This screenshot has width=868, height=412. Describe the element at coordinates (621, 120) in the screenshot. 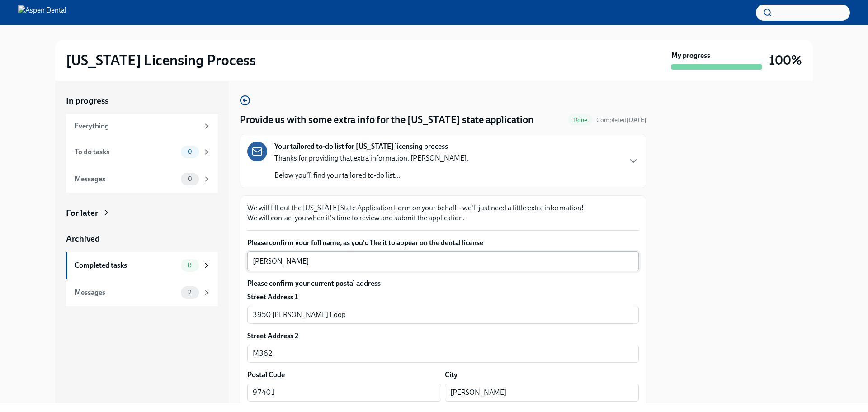

I see `span: September 13th, 2025 18:55` at that location.